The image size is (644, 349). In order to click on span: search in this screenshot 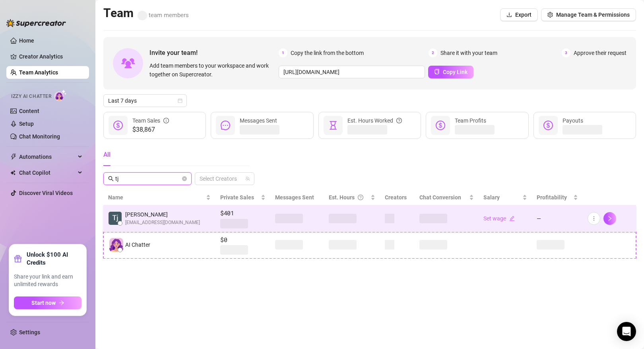, I will do `click(110, 179)`.